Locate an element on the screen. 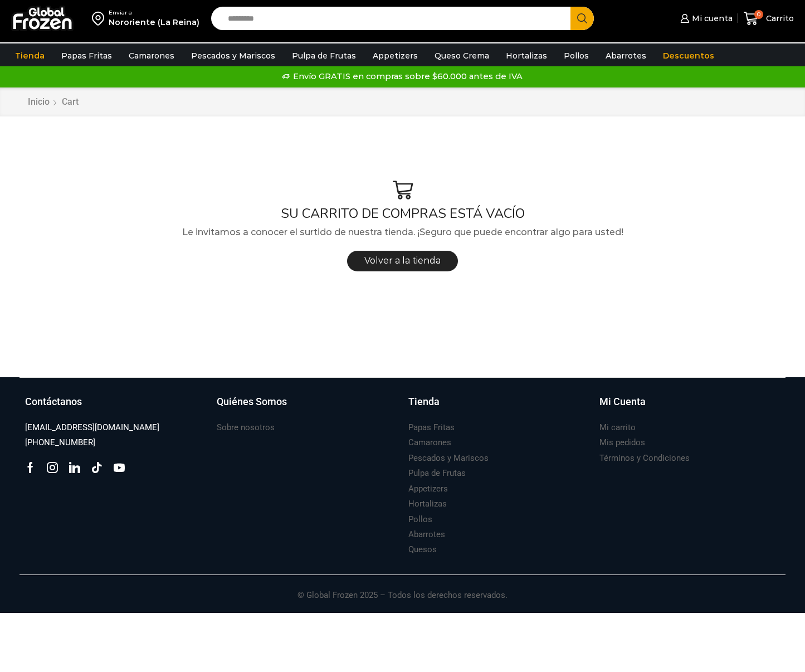  p: Le invitamos a conocer el surtido de nuestra tienda. ¡Seguro que puede encontrar algo para usted! is located at coordinates (402, 232).